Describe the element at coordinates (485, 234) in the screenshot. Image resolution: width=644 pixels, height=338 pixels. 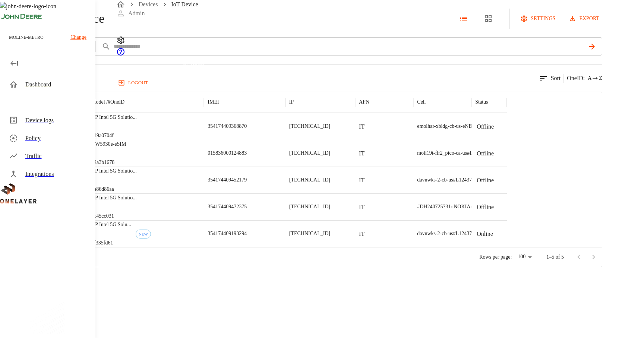
I see `p: Online` at that location.